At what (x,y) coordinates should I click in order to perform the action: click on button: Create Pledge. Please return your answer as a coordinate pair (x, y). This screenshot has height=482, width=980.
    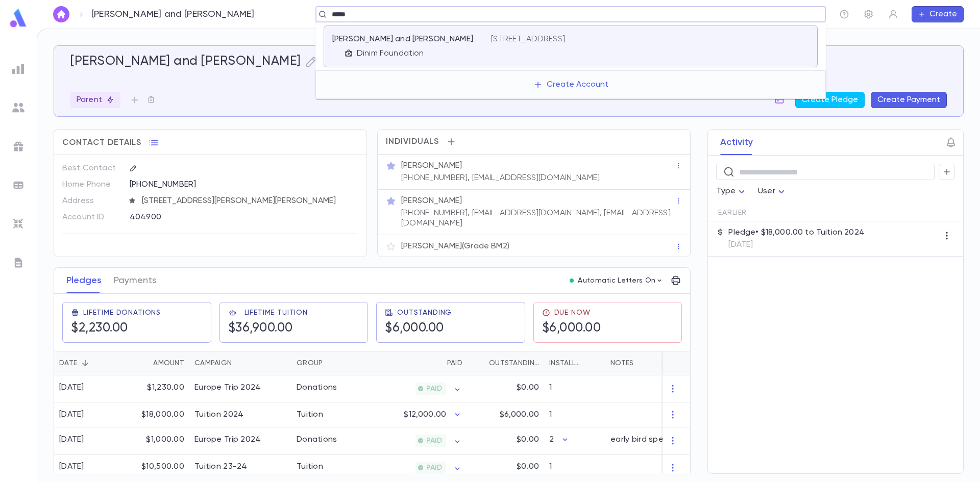
    Looking at the image, I should click on (830, 100).